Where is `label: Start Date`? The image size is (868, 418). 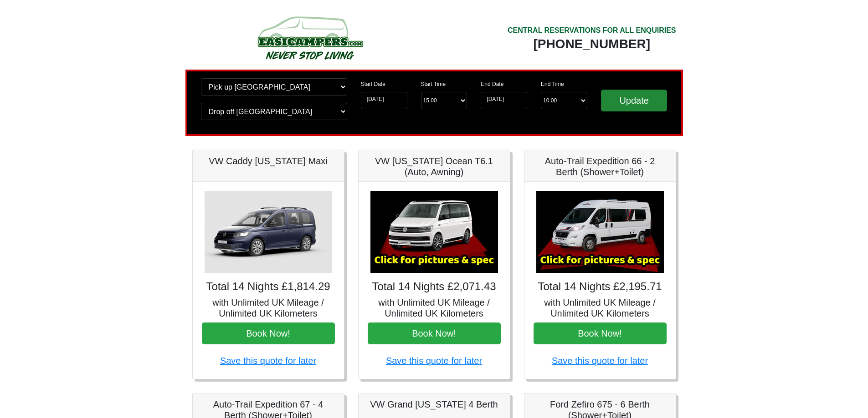
label: Start Date is located at coordinates (373, 85).